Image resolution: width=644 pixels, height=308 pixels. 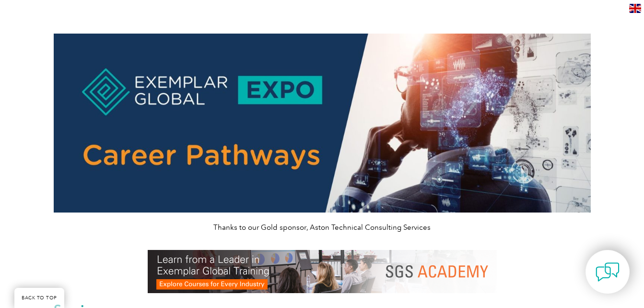 I want to click on img: career pathways, so click(x=322, y=123).